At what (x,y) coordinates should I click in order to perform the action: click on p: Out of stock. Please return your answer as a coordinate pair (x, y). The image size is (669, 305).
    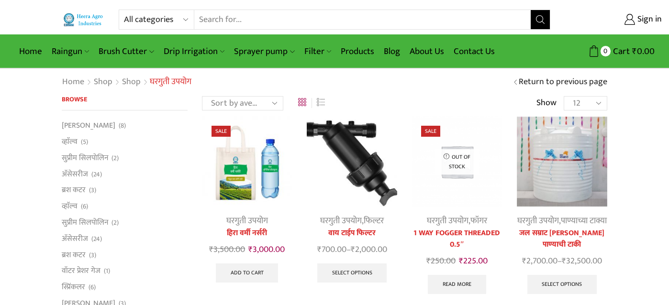
    Looking at the image, I should click on (457, 162).